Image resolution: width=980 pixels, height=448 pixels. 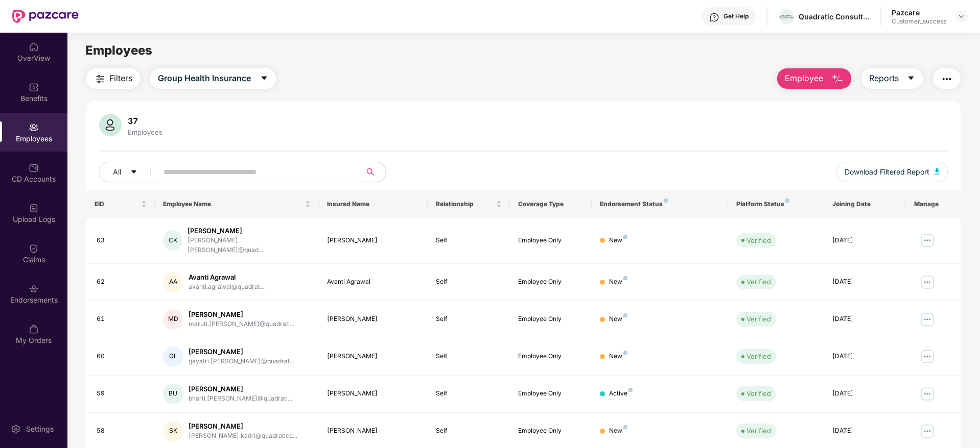 I want to click on button: Allcaret-down, so click(x=131, y=172).